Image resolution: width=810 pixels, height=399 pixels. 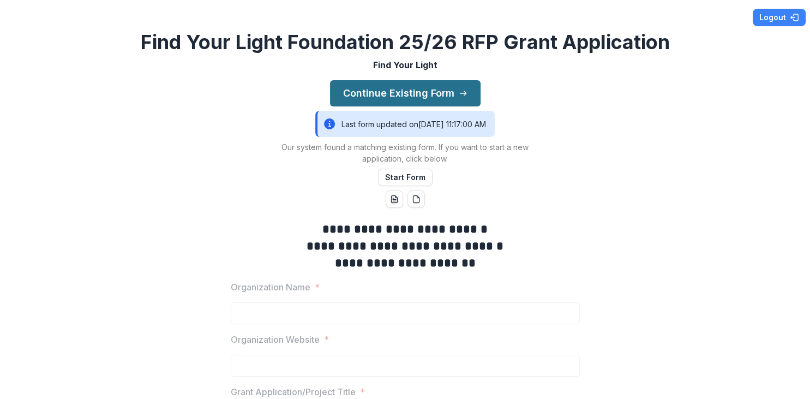 I want to click on button: pdf-download, so click(x=416, y=199).